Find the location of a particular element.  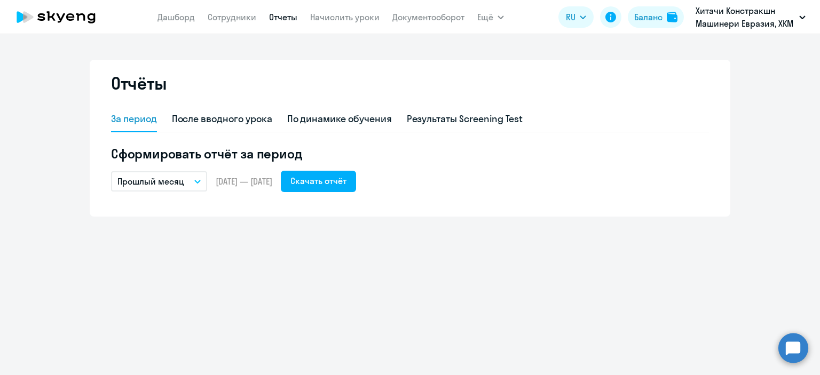

div: По динамике обучения is located at coordinates (339, 119).